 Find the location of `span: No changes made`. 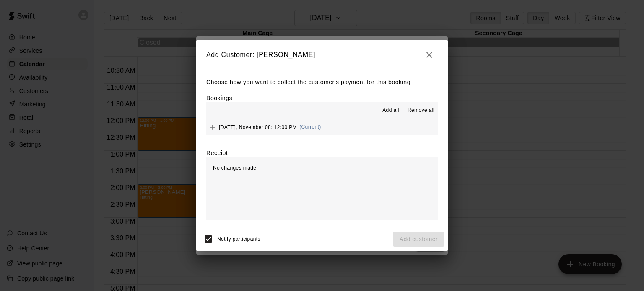

span: No changes made is located at coordinates (234, 168).